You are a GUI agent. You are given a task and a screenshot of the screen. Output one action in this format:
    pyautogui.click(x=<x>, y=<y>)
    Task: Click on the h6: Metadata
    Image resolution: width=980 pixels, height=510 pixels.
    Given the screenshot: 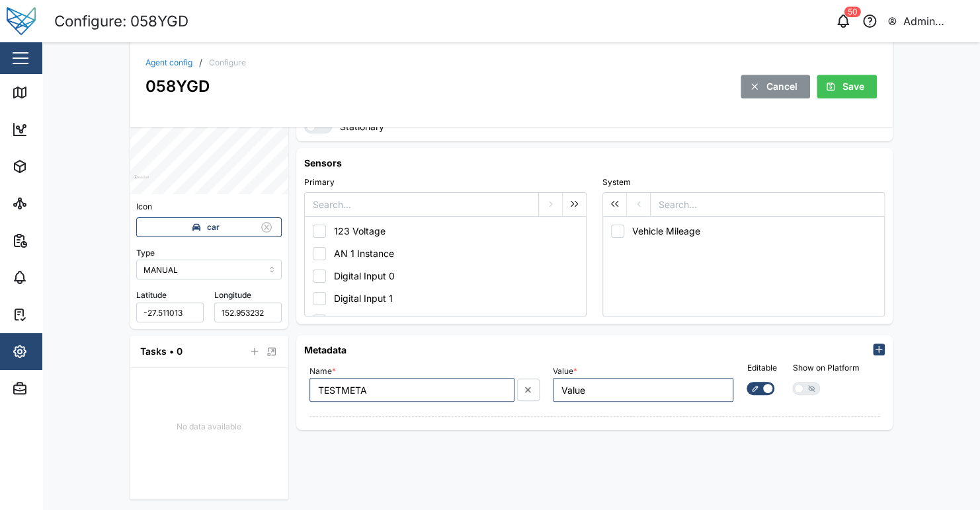 What is the action you would take?
    pyautogui.click(x=325, y=350)
    